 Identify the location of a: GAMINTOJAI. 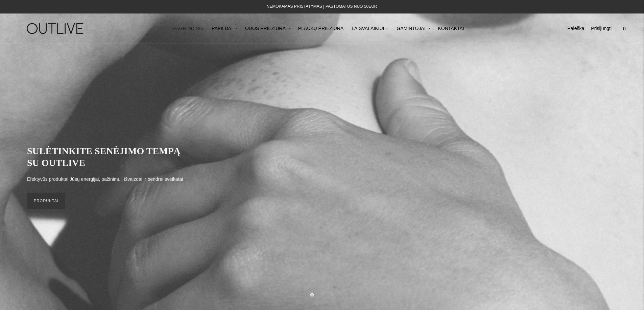
(413, 29).